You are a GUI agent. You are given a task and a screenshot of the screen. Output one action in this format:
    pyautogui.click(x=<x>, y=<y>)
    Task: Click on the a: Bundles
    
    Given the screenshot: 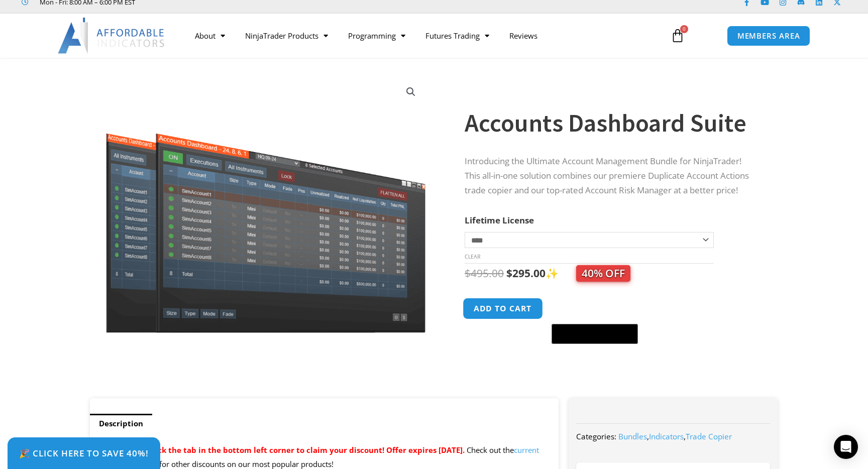 What is the action you would take?
    pyautogui.click(x=633, y=437)
    